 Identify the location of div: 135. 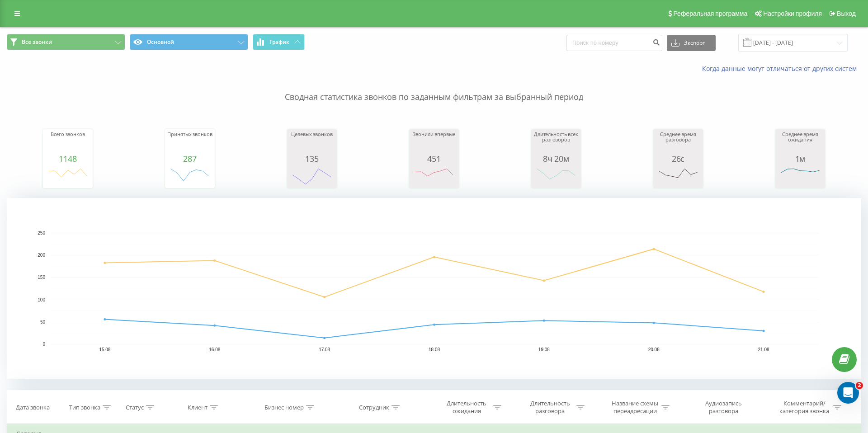
(312, 159).